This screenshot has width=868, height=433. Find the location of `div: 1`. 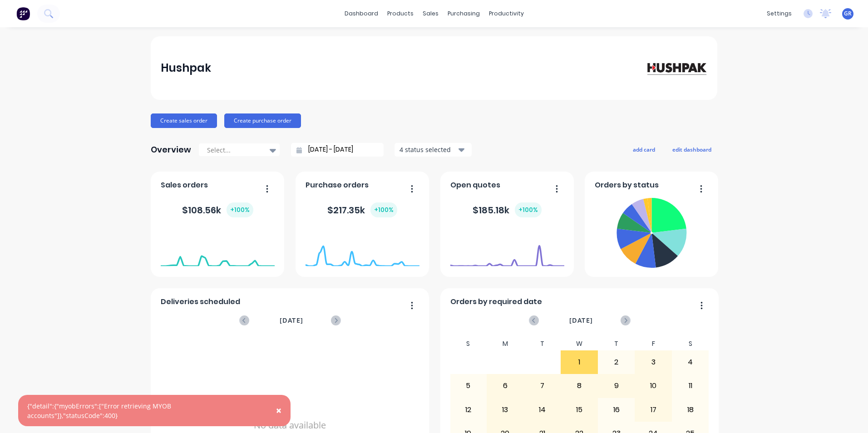

div: 1 is located at coordinates (579, 362).